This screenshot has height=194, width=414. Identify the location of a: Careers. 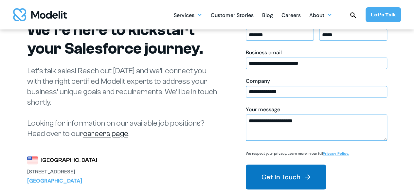
(291, 15).